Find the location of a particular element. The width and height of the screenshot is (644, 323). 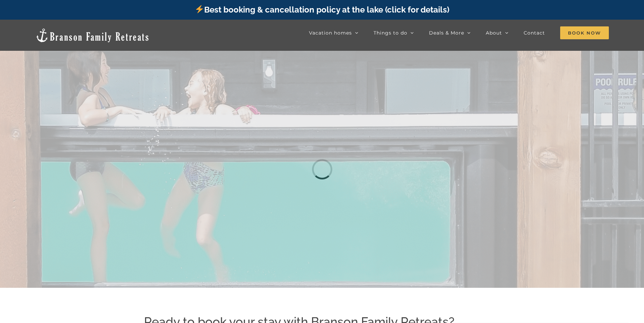

img: Branson Family Retreats Logo is located at coordinates (92, 35).